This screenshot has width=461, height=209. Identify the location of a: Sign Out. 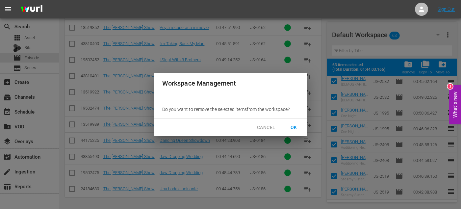
(446, 9).